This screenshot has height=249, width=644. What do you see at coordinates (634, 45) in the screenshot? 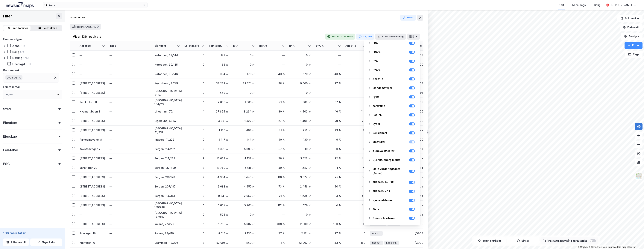
I see `button: Filter` at bounding box center [634, 45].